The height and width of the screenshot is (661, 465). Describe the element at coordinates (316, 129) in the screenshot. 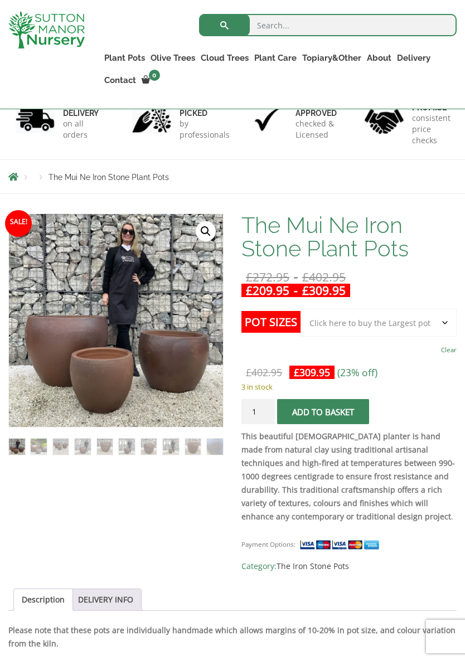

I see `p: checked & Licensed` at that location.